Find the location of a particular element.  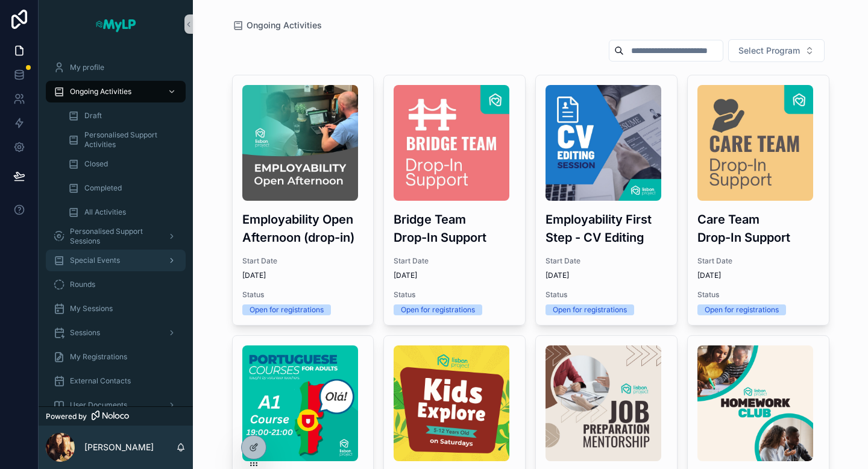

h3: Care Team Drop-In Support is located at coordinates (758, 228).